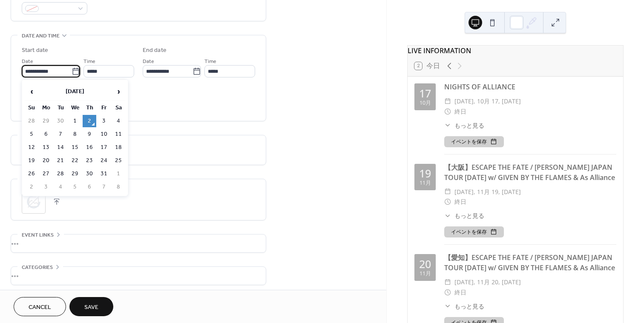 This screenshot has height=323, width=644. I want to click on span: Date and time, so click(40, 36).